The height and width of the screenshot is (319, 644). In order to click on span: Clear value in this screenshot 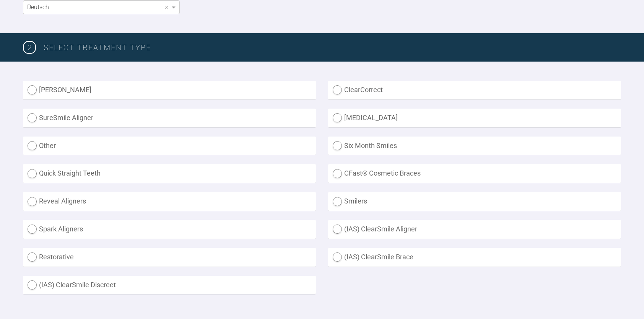, I will do `click(166, 7)`.